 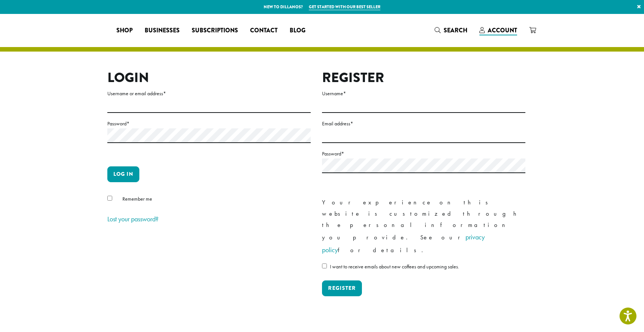 What do you see at coordinates (455, 30) in the screenshot?
I see `span: Search` at bounding box center [455, 30].